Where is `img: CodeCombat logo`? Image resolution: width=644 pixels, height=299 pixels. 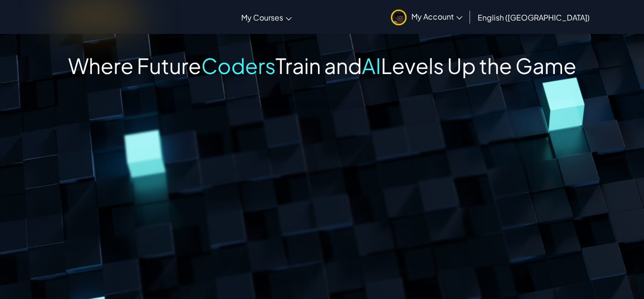 img: CodeCombat logo is located at coordinates (98, 17).